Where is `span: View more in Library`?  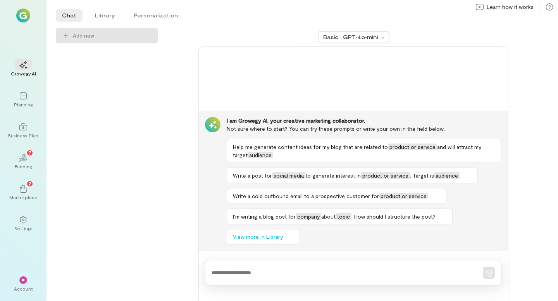
span: View more in Library is located at coordinates (258, 237).